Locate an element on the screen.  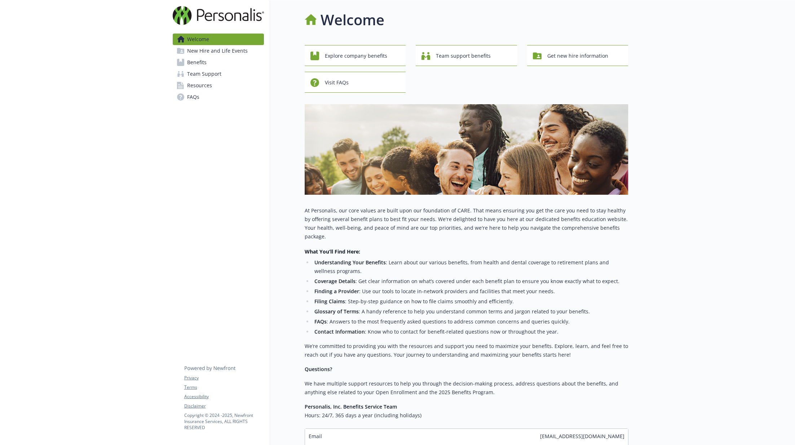
p: Copyright © 2024 - 2025 , Newfront Insurance Services, ALL RIGHTS RESERVED is located at coordinates (224, 421).